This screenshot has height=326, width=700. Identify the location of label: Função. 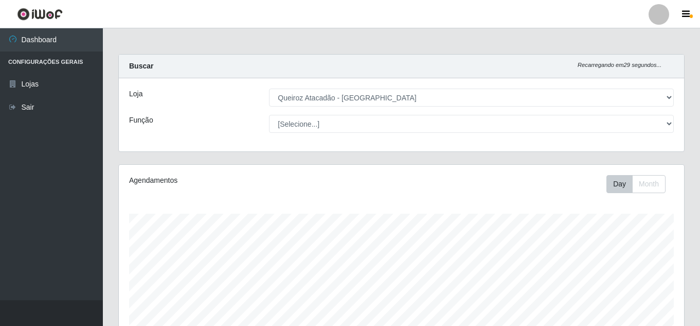
(141, 120).